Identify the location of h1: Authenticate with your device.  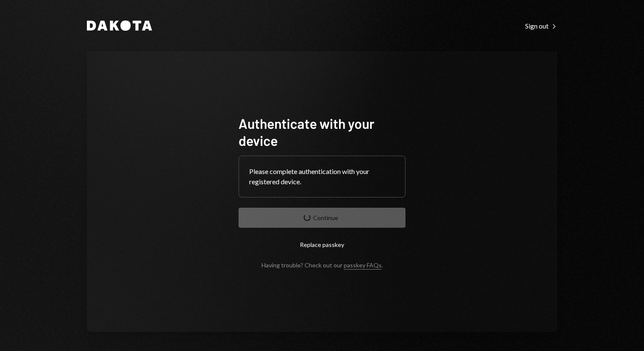
(322, 132).